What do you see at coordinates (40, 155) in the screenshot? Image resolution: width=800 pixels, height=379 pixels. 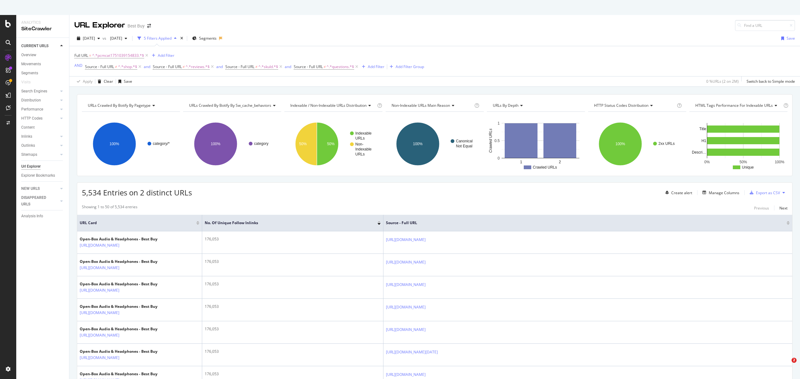 I see `a: Sitemaps` at bounding box center [40, 155].